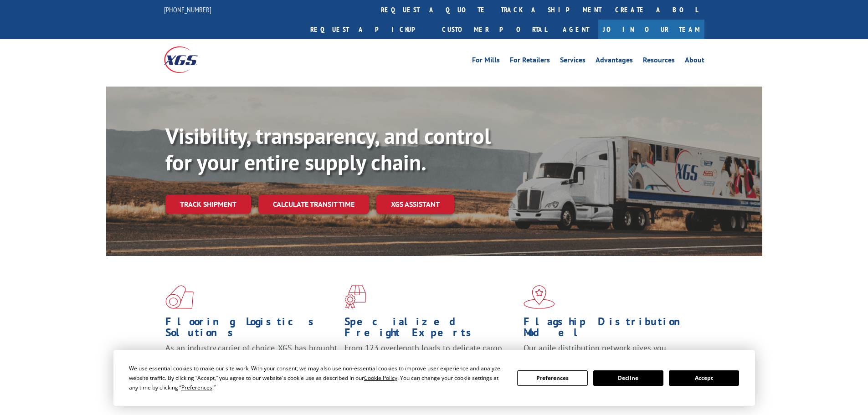 The image size is (868, 415). I want to click on a: XGS ASSISTANT, so click(415, 204).